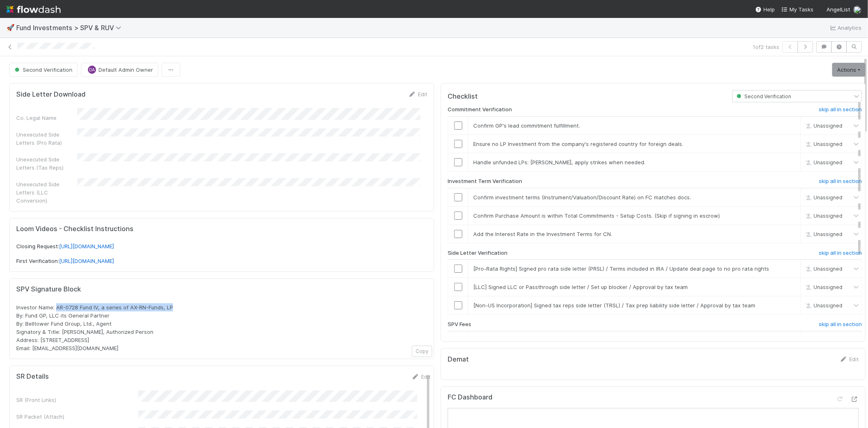 The image size is (868, 428). What do you see at coordinates (845, 28) in the screenshot?
I see `a: Analytics` at bounding box center [845, 28].